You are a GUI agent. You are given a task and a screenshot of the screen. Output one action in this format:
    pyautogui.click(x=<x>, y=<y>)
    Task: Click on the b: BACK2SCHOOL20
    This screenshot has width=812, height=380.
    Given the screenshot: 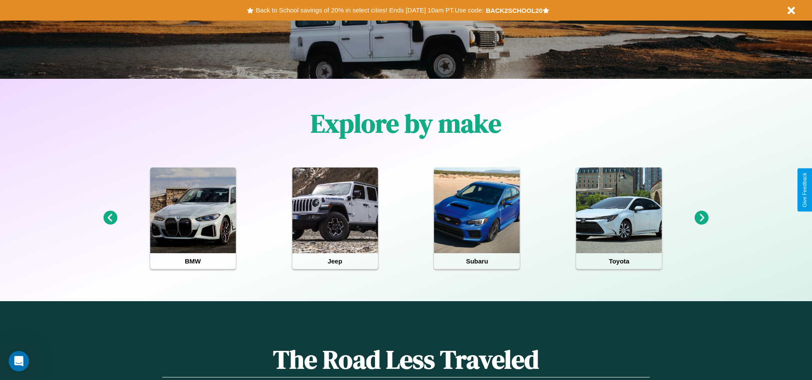 What is the action you would take?
    pyautogui.click(x=514, y=10)
    